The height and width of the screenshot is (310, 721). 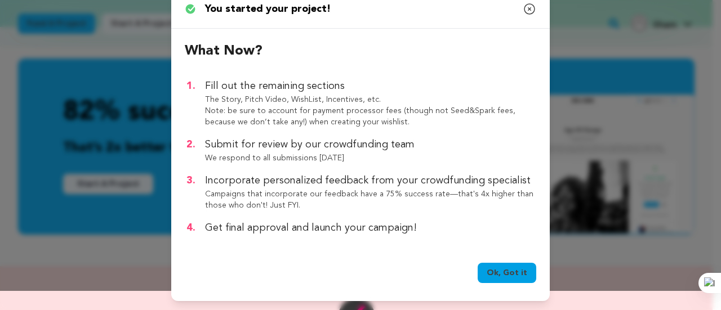 I want to click on a: Ok, Got it, so click(x=507, y=273).